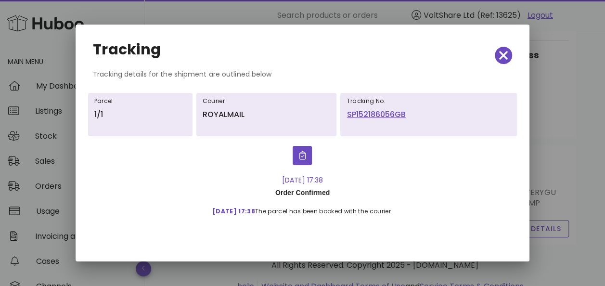 Image resolution: width=605 pixels, height=286 pixels. I want to click on p: ROYALMAIL, so click(267, 115).